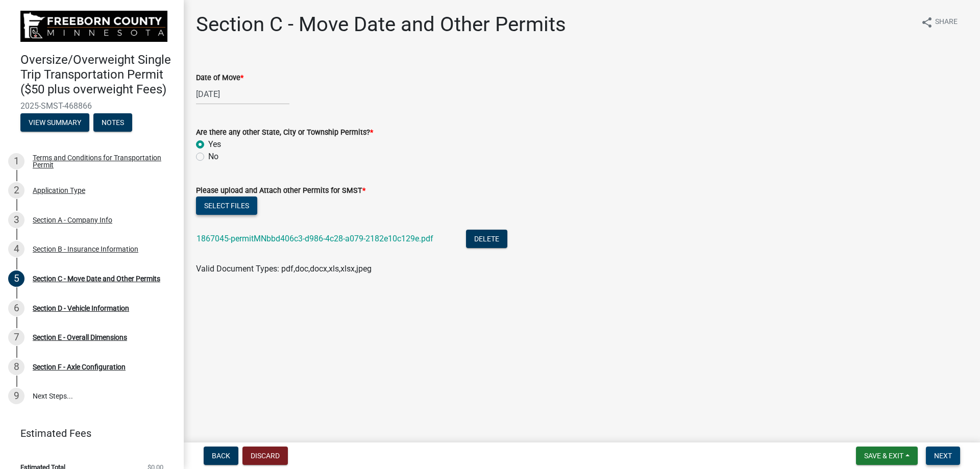 Image resolution: width=980 pixels, height=469 pixels. I want to click on button: Next, so click(942, 456).